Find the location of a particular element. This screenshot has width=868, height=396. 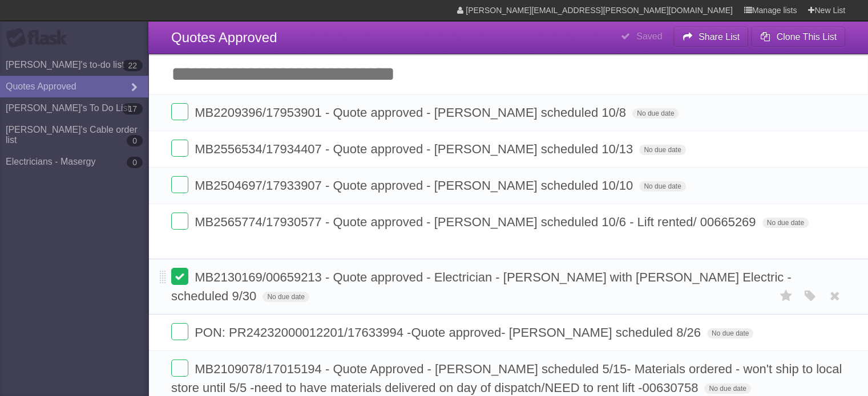

button: Clone This List is located at coordinates (797, 37).